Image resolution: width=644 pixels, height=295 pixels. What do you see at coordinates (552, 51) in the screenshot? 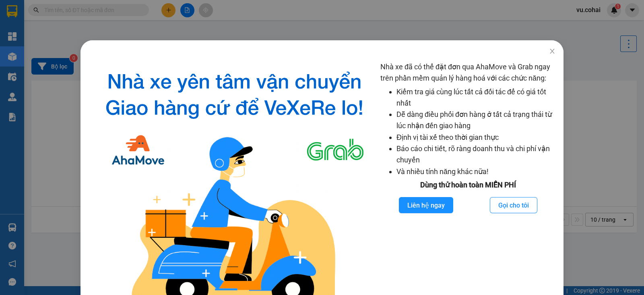
I see `span: close` at bounding box center [552, 51].